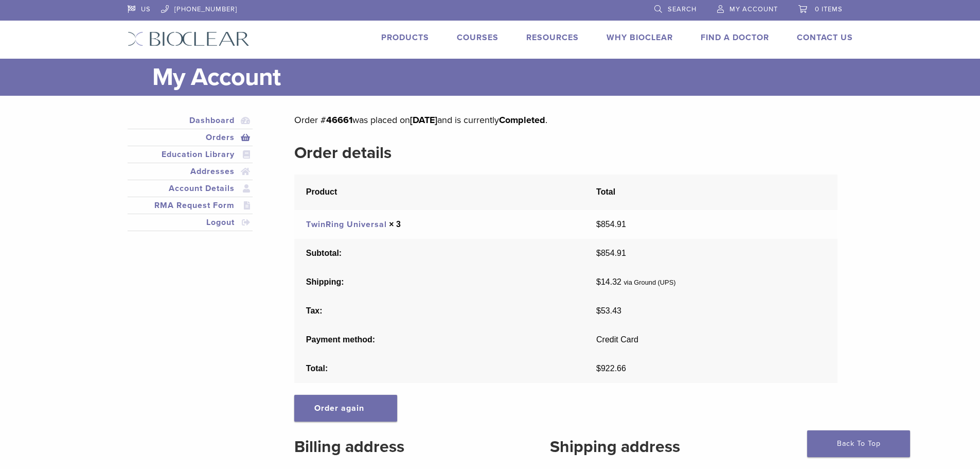  What do you see at coordinates (502, 77) in the screenshot?
I see `h1: My Account` at bounding box center [502, 77].